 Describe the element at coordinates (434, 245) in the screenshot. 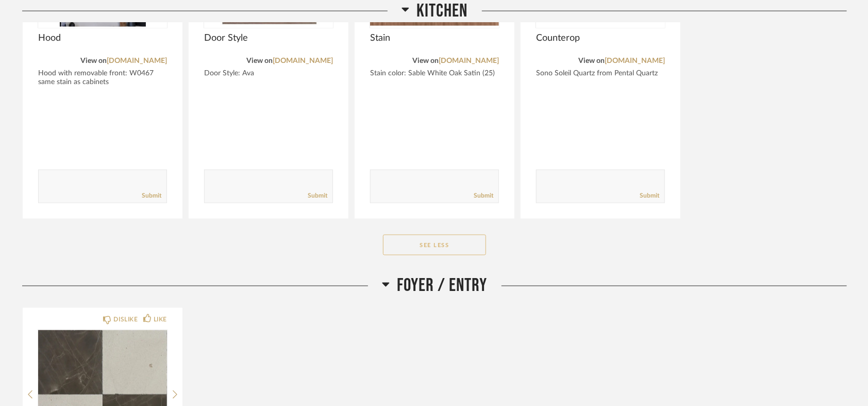

I see `button: See Less` at that location.